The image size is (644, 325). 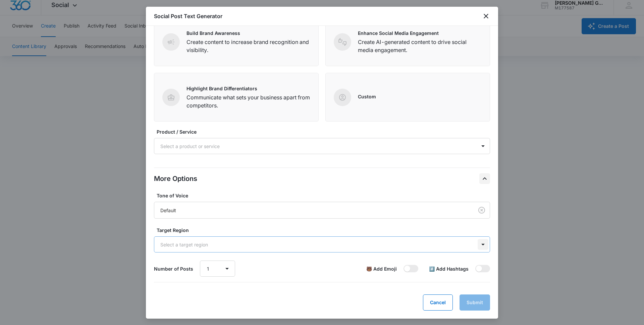 What do you see at coordinates (420, 33) in the screenshot?
I see `p: Enhance Social Media Engagement` at bounding box center [420, 33].